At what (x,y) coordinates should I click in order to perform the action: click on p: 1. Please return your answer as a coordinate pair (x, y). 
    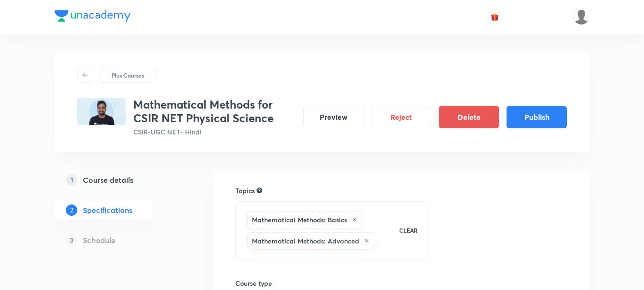
    Looking at the image, I should click on (72, 180).